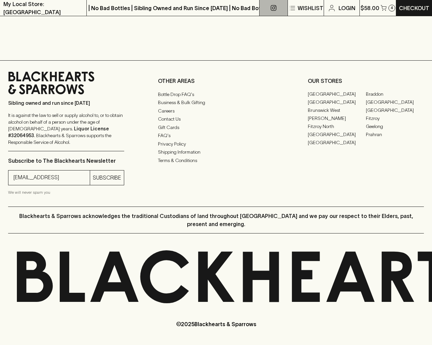  Describe the element at coordinates (337, 127) in the screenshot. I see `a: Fitzroy North` at that location.